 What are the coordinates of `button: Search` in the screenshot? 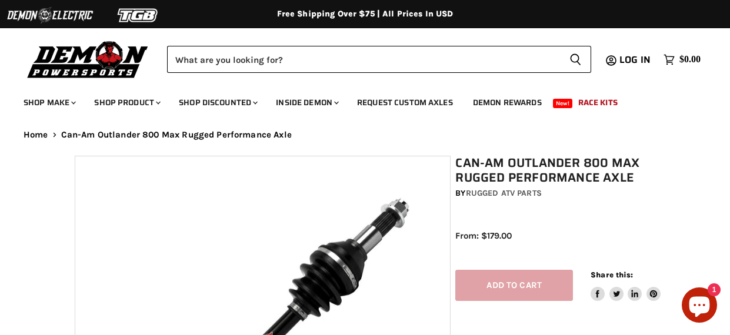 It's located at (575, 59).